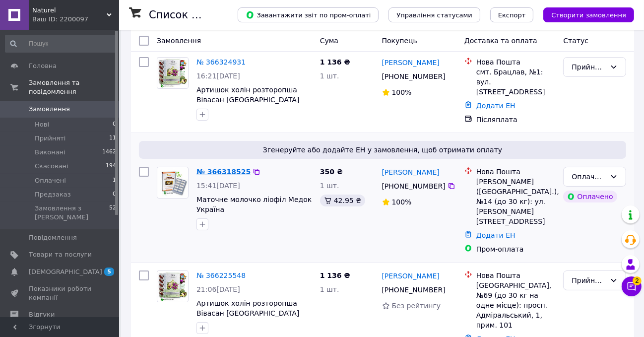  I want to click on a: Маточне молочко ліофіл Медок Україна, so click(254, 205).